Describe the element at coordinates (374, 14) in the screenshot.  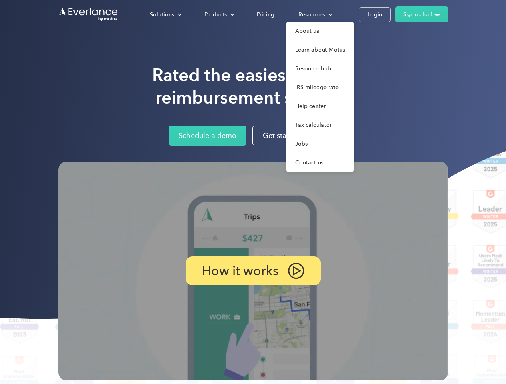
I see `div: Login` at that location.